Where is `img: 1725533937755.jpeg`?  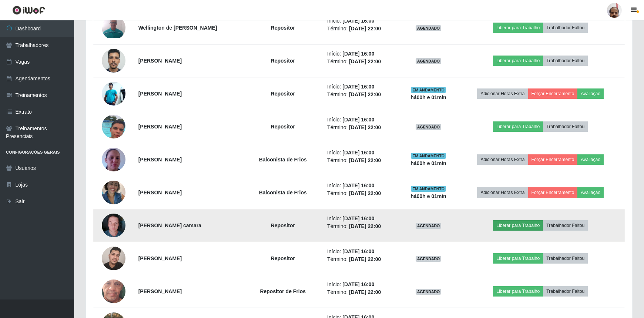 img: 1725533937755.jpeg is located at coordinates (114, 292).